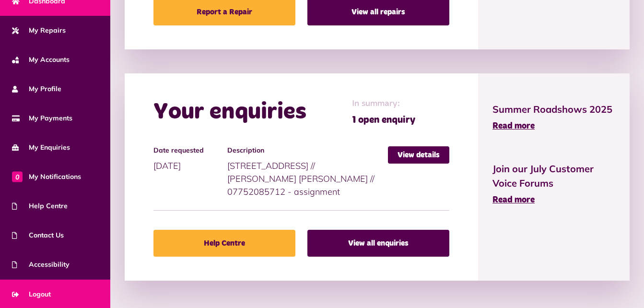  I want to click on span: My Repairs, so click(39, 30).